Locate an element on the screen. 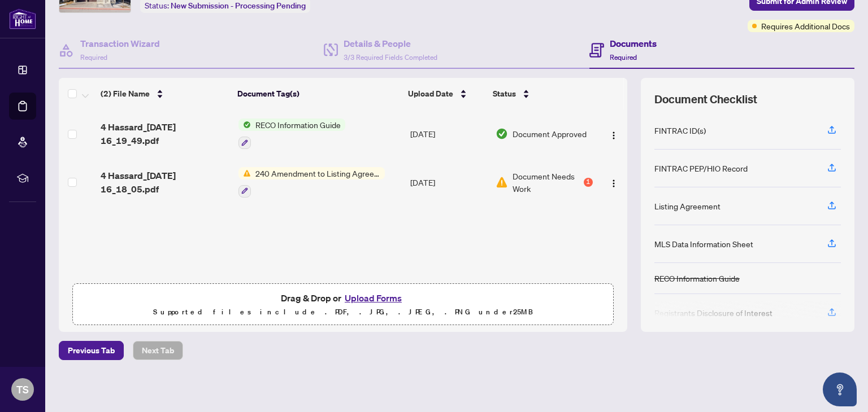 The image size is (868, 412). span: New Submission - Processing Pending is located at coordinates (238, 5).